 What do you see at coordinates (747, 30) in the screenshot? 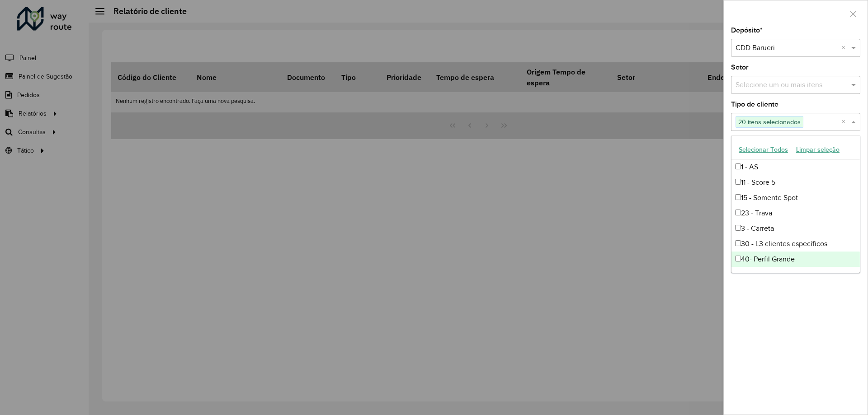
I see `label: Depósito` at bounding box center [747, 30].